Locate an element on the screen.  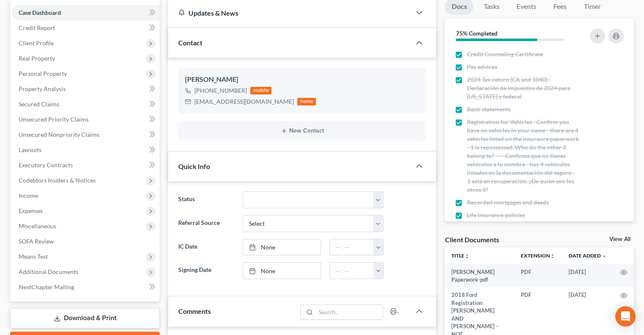
a: Extensionunfold_more is located at coordinates (538, 256).